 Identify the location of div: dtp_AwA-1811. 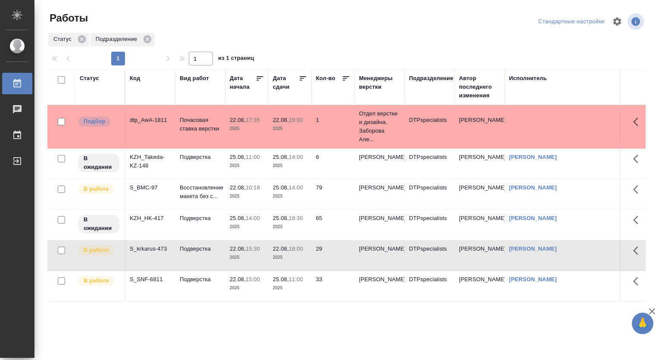
(150, 120).